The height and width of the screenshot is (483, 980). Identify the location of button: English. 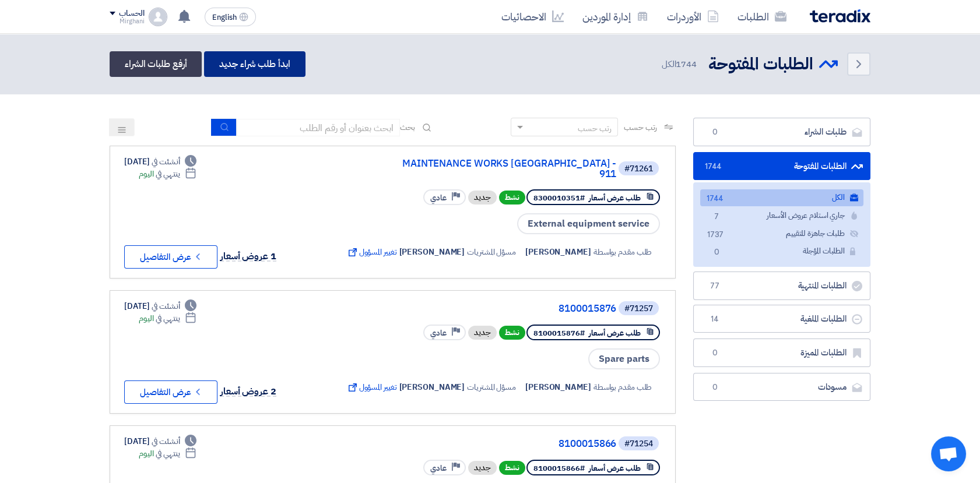
(231, 17).